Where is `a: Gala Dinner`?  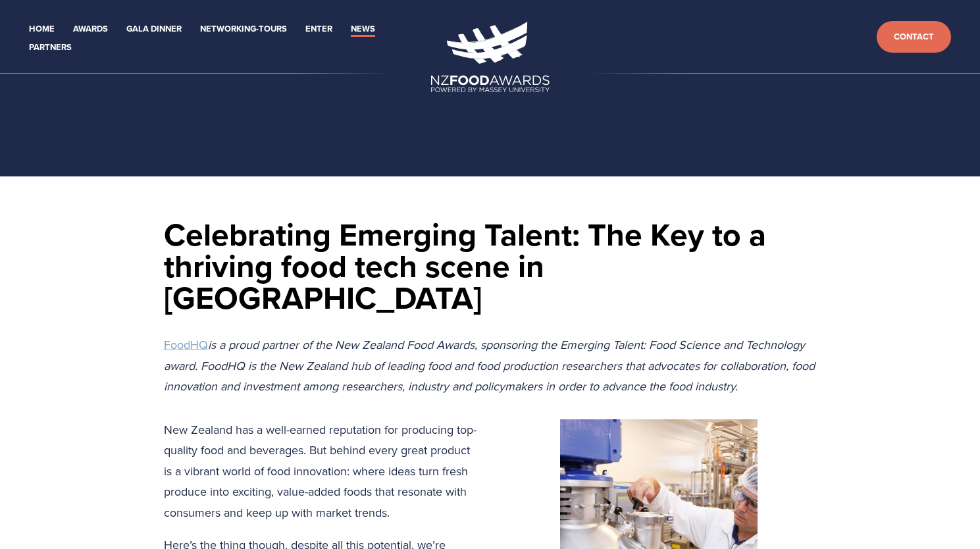 a: Gala Dinner is located at coordinates (154, 29).